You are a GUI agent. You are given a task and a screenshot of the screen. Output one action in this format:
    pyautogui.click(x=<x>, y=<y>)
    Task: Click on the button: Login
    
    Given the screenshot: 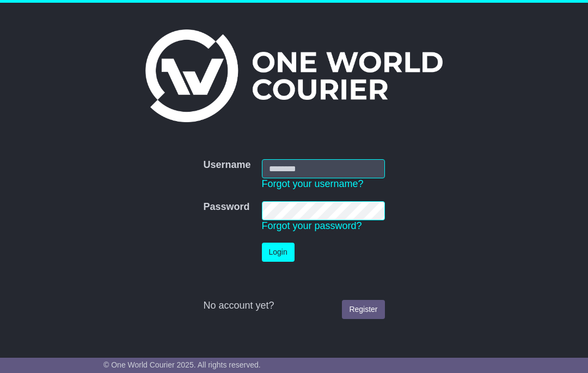 What is the action you would take?
    pyautogui.click(x=278, y=252)
    